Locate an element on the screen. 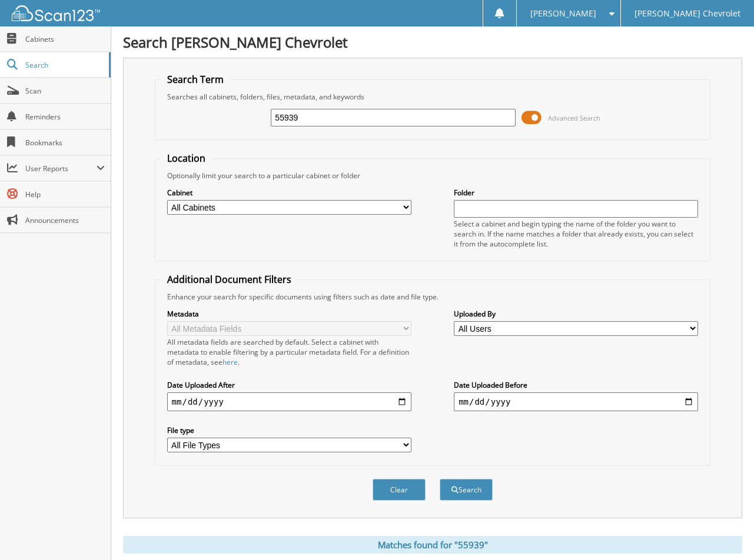 Image resolution: width=754 pixels, height=560 pixels. span: Search is located at coordinates (64, 65).